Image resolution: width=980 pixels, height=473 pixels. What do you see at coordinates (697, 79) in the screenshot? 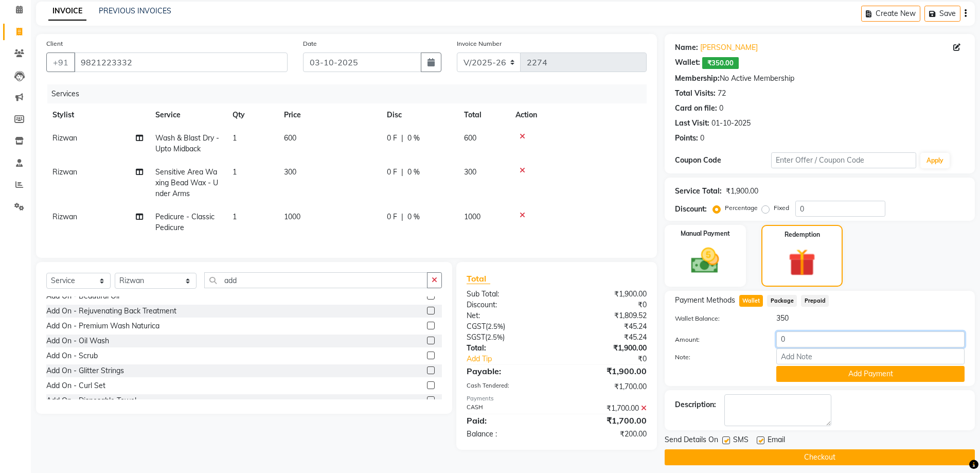
I see `div: Membership:` at bounding box center [697, 79].